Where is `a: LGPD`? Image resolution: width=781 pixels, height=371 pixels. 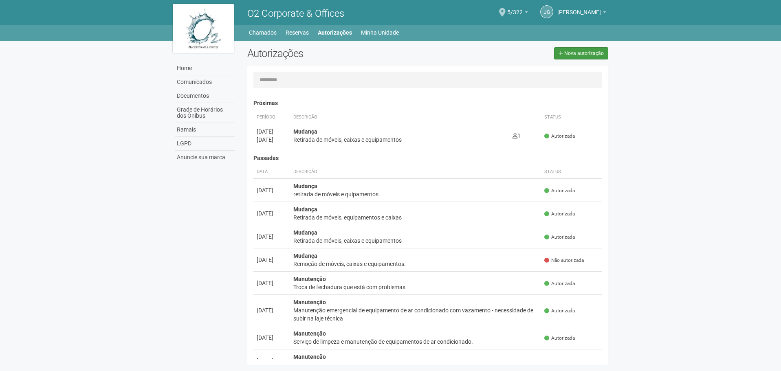 a: LGPD is located at coordinates (205, 144).